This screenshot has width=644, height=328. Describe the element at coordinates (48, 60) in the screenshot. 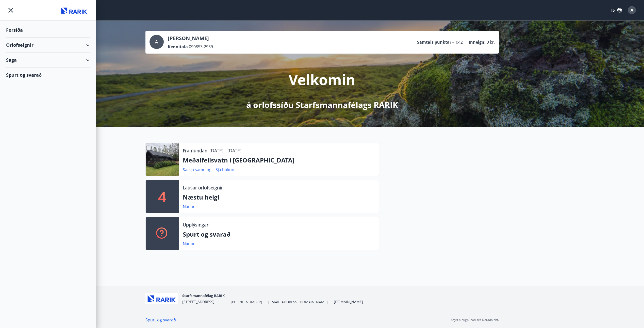

I see `div: Saga` at that location.